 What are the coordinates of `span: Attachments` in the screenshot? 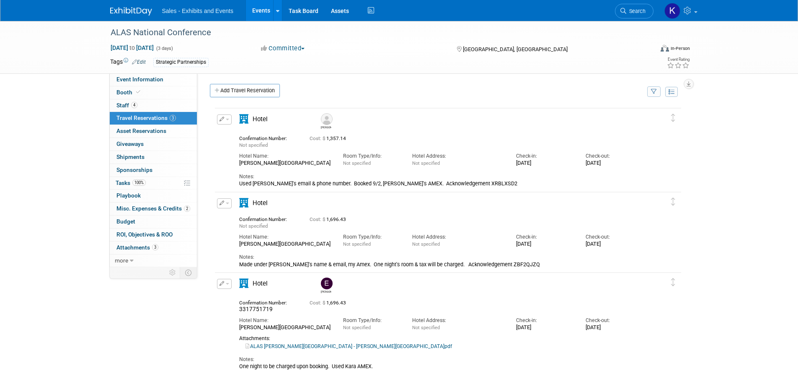 It's located at (137, 247).